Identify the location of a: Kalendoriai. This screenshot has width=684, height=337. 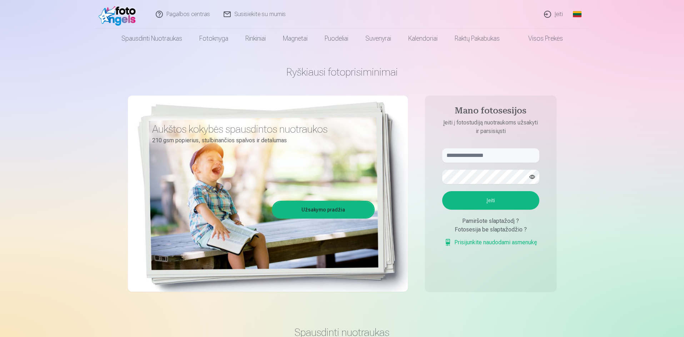
(423, 39).